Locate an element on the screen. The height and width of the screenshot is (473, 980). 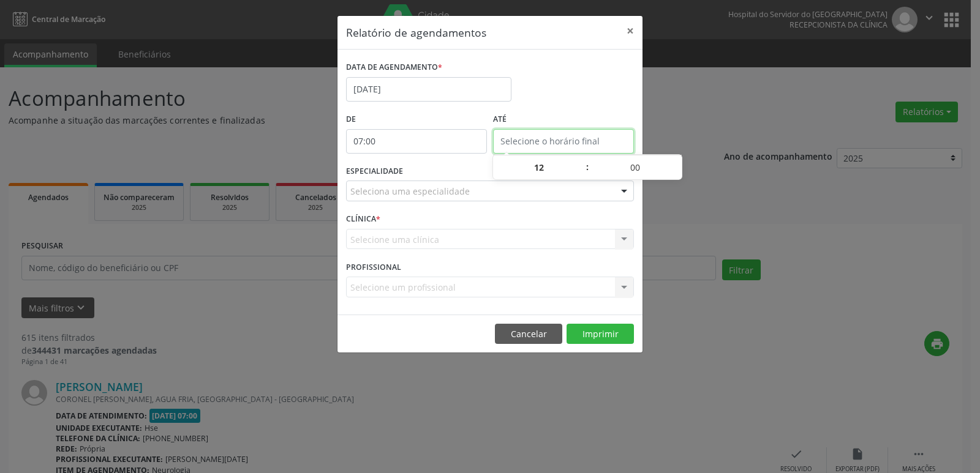
label: DATA DE AGENDAMENTO is located at coordinates (394, 67).